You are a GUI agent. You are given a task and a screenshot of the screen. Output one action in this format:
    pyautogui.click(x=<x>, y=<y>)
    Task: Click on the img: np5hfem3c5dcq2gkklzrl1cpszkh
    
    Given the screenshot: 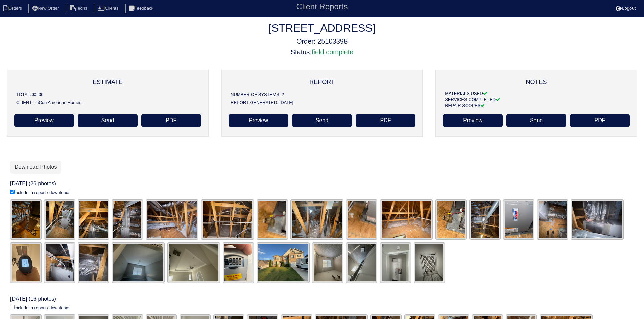 What is the action you would take?
    pyautogui.click(x=93, y=220)
    